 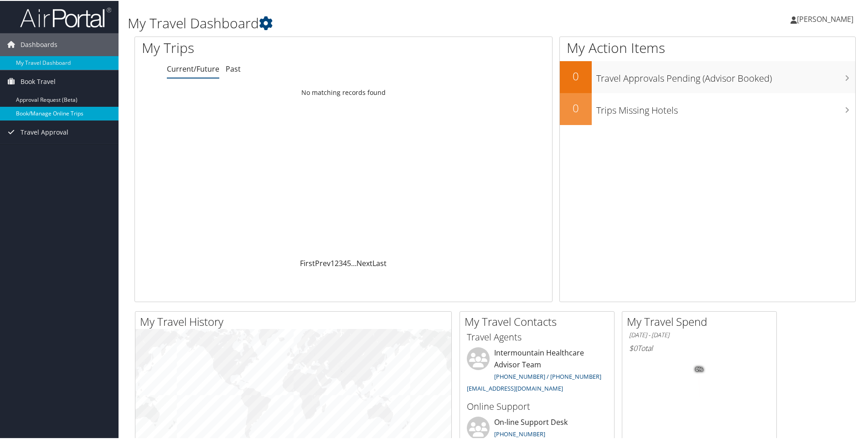 What do you see at coordinates (337, 262) in the screenshot?
I see `a: 2` at bounding box center [337, 262].